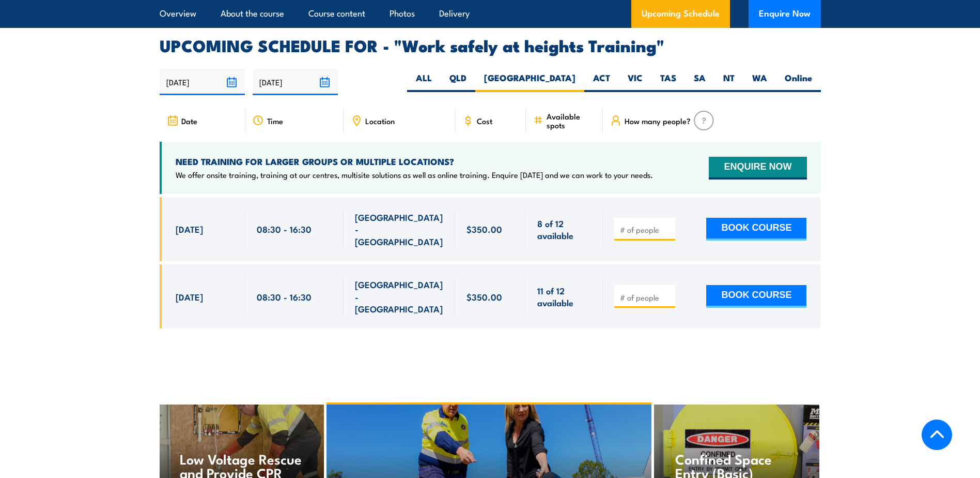  I want to click on span: How many people?, so click(658, 121).